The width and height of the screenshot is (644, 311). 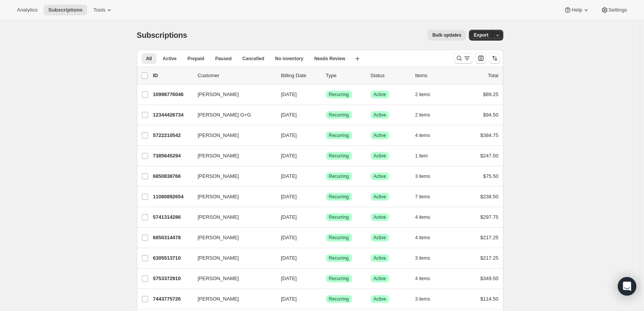 What do you see at coordinates (172, 217) in the screenshot?
I see `p: 5741314286` at bounding box center [172, 217].